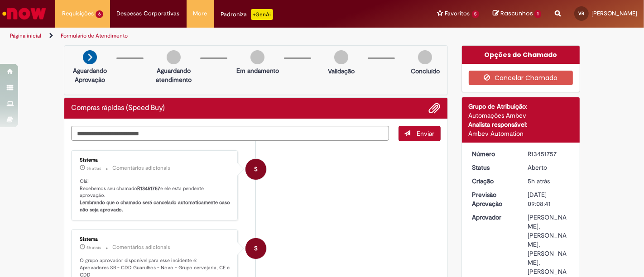  Describe the element at coordinates (476, 14) in the screenshot. I see `span: 5` at that location.